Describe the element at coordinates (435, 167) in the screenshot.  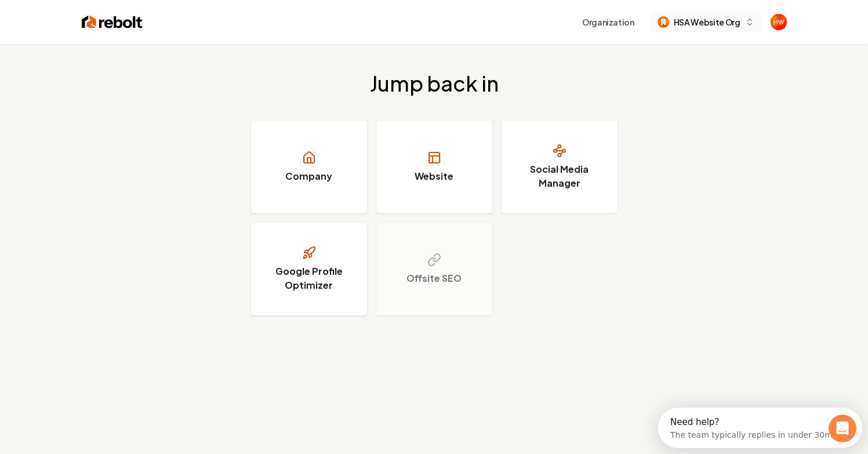
I see `a: Website` at that location.